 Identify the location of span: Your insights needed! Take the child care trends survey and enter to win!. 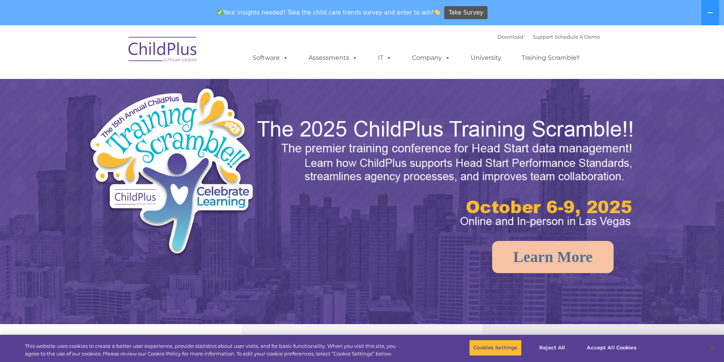
(328, 12).